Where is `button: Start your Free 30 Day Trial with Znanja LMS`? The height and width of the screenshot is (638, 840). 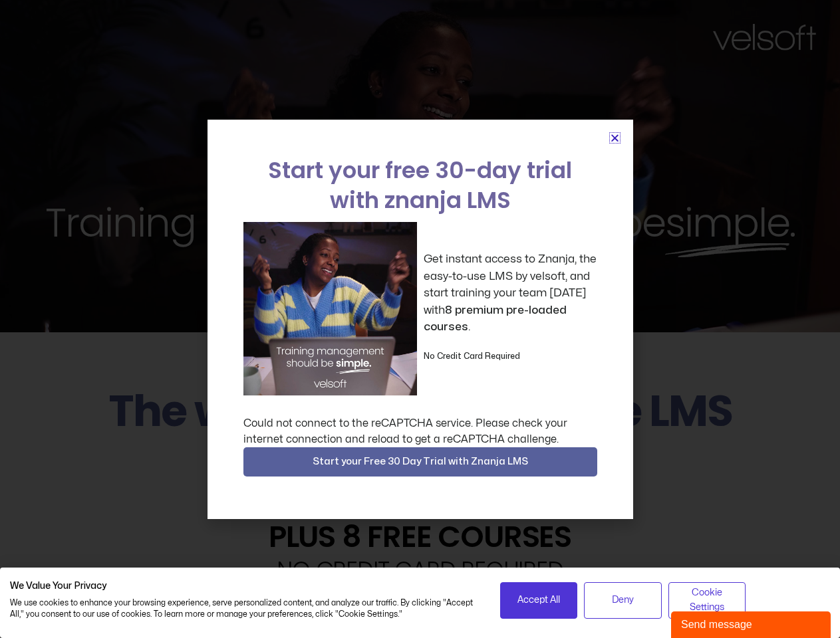
button: Start your Free 30 Day Trial with Znanja LMS is located at coordinates (420, 462).